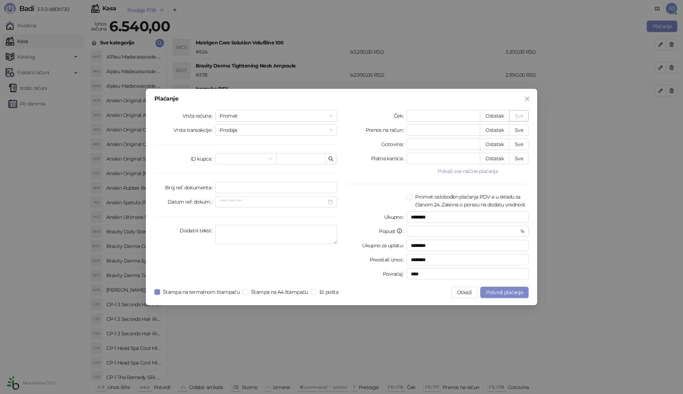 This screenshot has height=394, width=683. What do you see at coordinates (464, 231) in the screenshot?
I see `input: Popust` at bounding box center [464, 231].